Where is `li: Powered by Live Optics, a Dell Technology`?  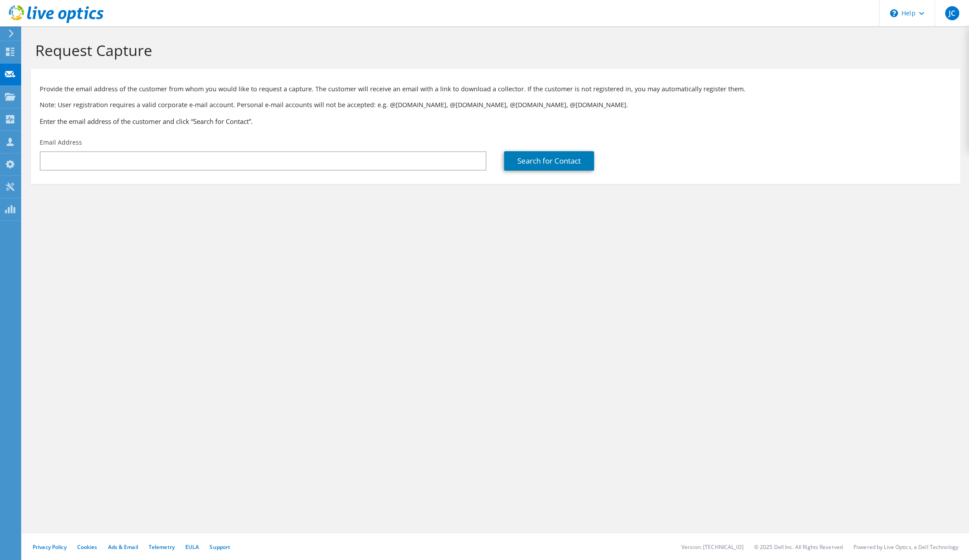
li: Powered by Live Optics, a Dell Technology is located at coordinates (906, 547).